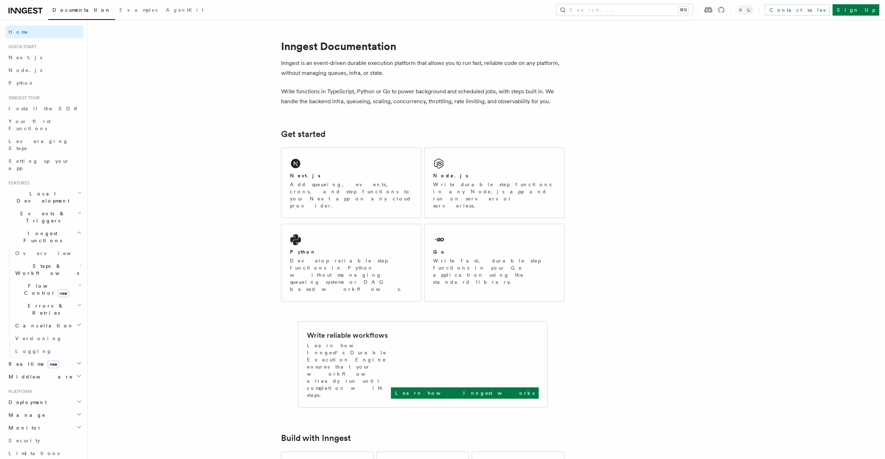 The width and height of the screenshot is (885, 459). Describe the element at coordinates (52, 253) in the screenshot. I see `span: Overview` at that location.